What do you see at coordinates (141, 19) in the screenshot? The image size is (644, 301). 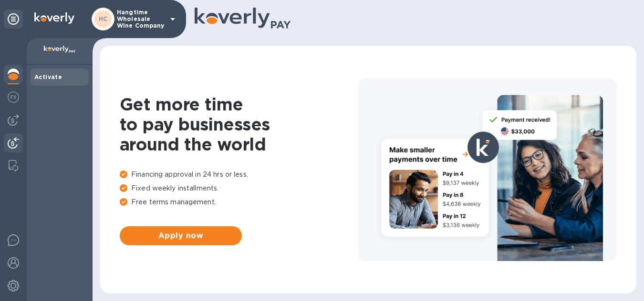 I see `p: Hangtime Wholesale Wine Company` at bounding box center [141, 19].